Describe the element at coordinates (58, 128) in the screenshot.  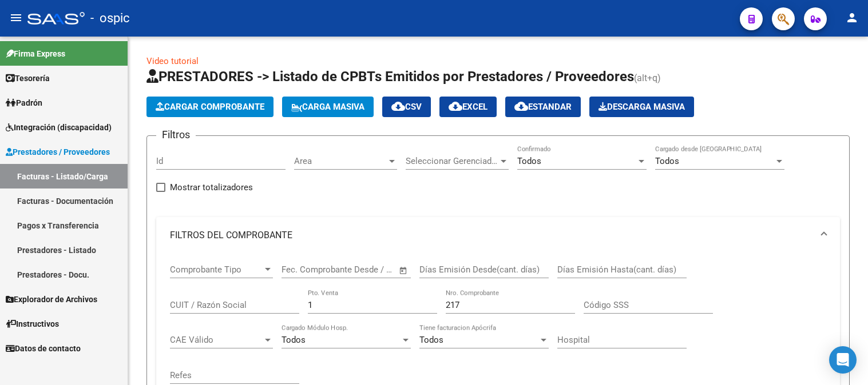
I see `span: Integración (discapacidad)` at that location.